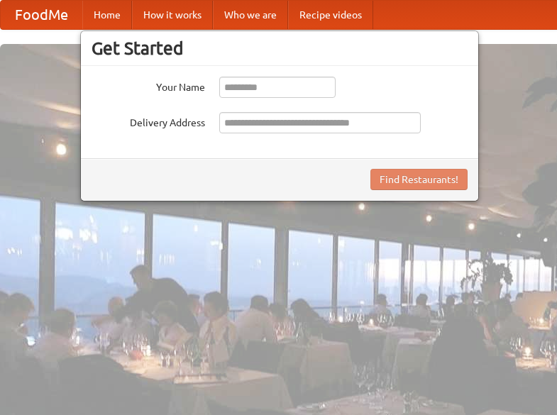 This screenshot has height=415, width=557. What do you see at coordinates (330, 15) in the screenshot?
I see `a: Recipe videos` at bounding box center [330, 15].